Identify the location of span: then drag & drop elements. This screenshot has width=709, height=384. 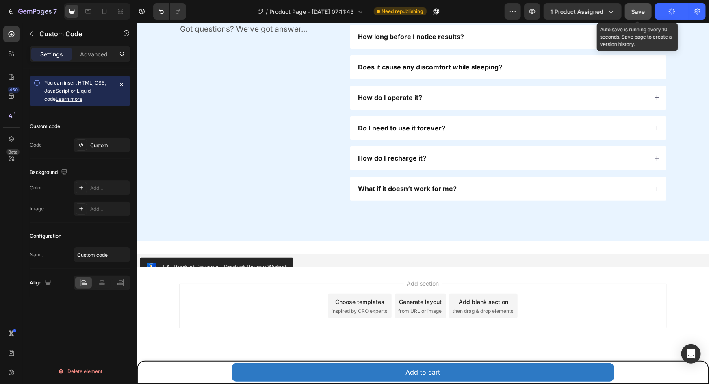
(346, 289).